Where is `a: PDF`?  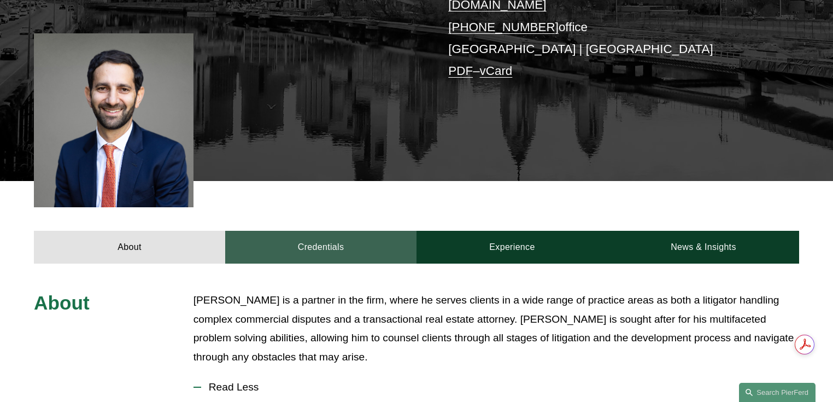 a: PDF is located at coordinates (460, 71).